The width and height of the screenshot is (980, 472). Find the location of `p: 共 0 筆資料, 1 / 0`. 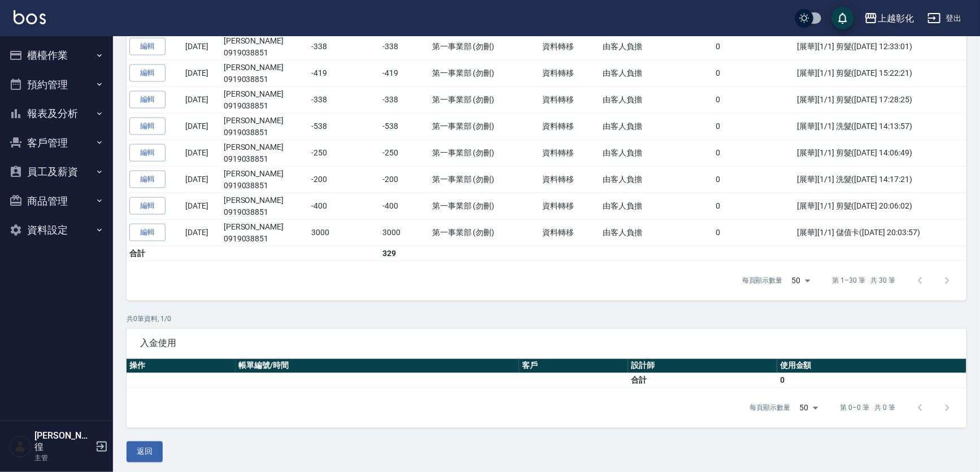

p: 共 0 筆資料, 1 / 0 is located at coordinates (546, 320).